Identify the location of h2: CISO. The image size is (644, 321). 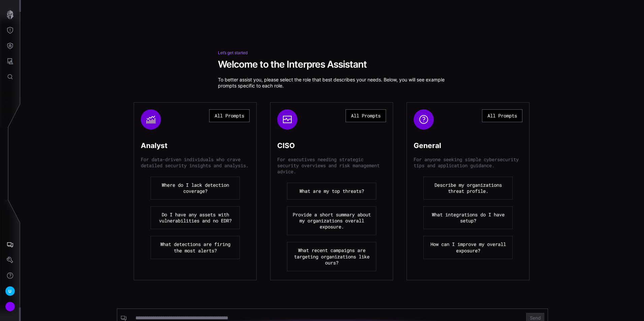
(286, 143).